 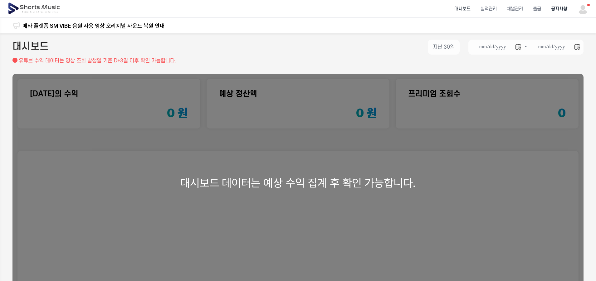 What do you see at coordinates (583, 9) in the screenshot?
I see `button: 사용자 이미지` at bounding box center [583, 9].